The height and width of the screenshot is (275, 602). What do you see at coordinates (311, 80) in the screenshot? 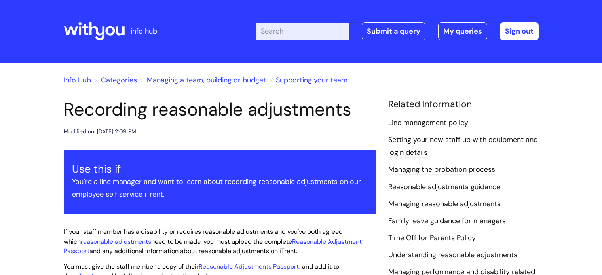
I see `a: Supporting your team` at bounding box center [311, 80].